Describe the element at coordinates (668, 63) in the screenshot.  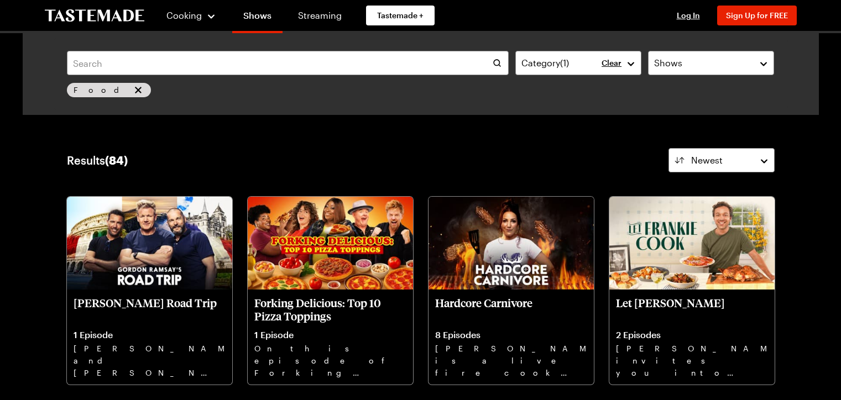
I see `span: Shows` at that location.